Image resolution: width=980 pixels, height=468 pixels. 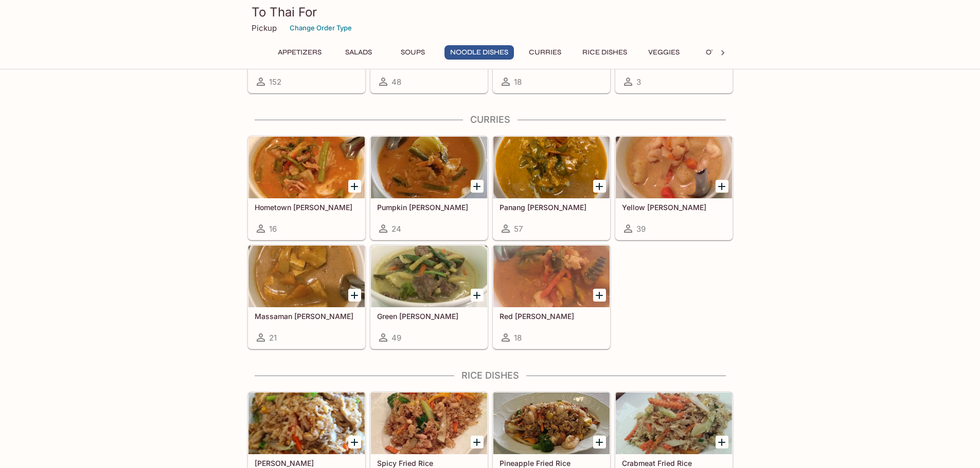 What do you see at coordinates (604, 53) in the screenshot?
I see `button: Rice Dishes` at bounding box center [604, 53].